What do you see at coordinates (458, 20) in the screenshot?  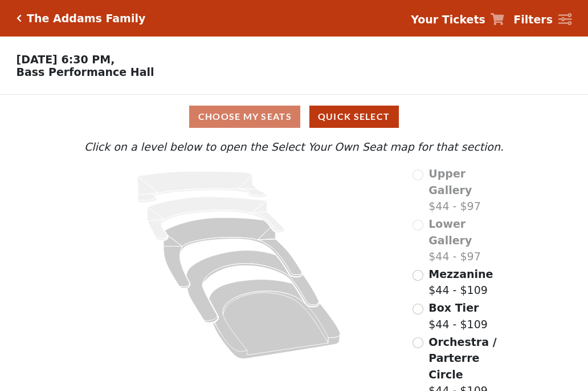 I see `a: Your Tickets` at bounding box center [458, 20].